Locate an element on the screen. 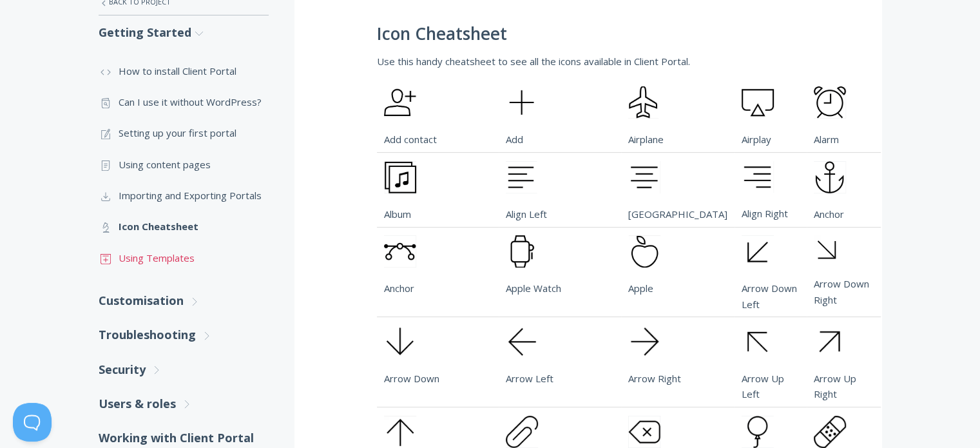 The width and height of the screenshot is (980, 448). td: Airplay is located at coordinates (770, 115).